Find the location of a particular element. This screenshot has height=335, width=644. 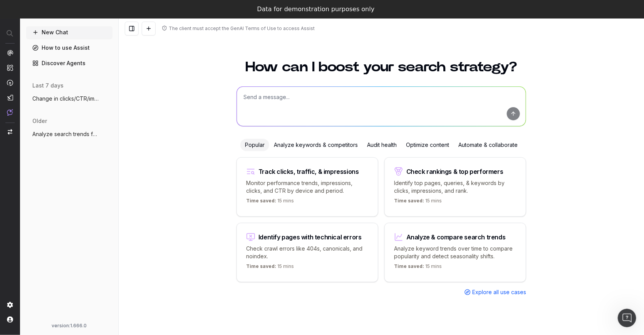

div: Automate & collaborate is located at coordinates (488, 145).